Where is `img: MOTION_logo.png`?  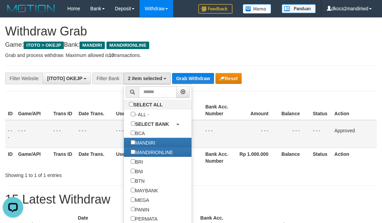
img: MOTION_logo.png is located at coordinates (31, 9).